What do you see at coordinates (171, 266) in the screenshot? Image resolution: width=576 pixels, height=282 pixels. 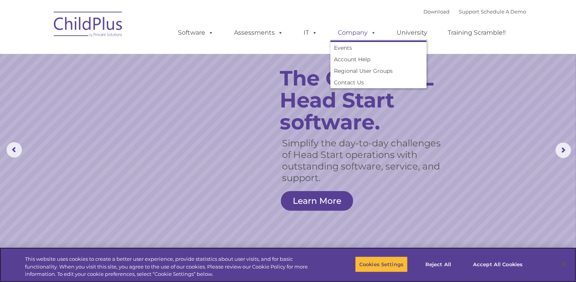 I see `div: This website uses cookies to create a better user experience, provide statistics about user visit...` at bounding box center [171, 266].